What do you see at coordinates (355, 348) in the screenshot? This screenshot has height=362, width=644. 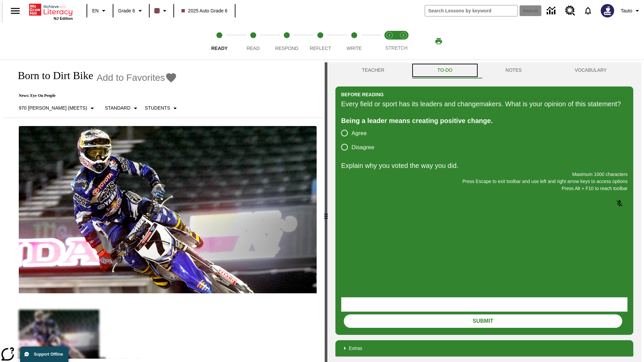 I see `p: Extras` at bounding box center [355, 348].